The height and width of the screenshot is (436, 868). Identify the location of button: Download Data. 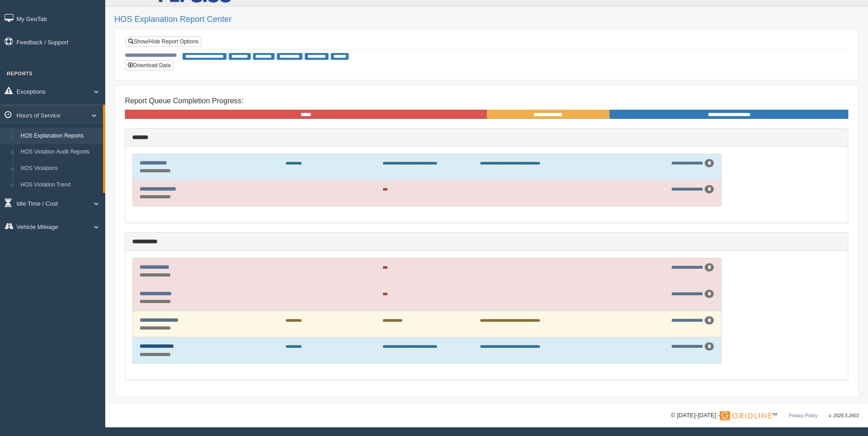
(149, 66).